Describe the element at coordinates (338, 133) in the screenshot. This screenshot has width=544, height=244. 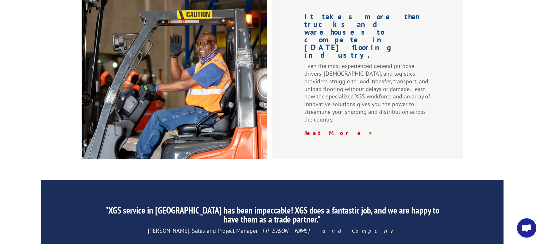
I see `a: Read More >` at that location.